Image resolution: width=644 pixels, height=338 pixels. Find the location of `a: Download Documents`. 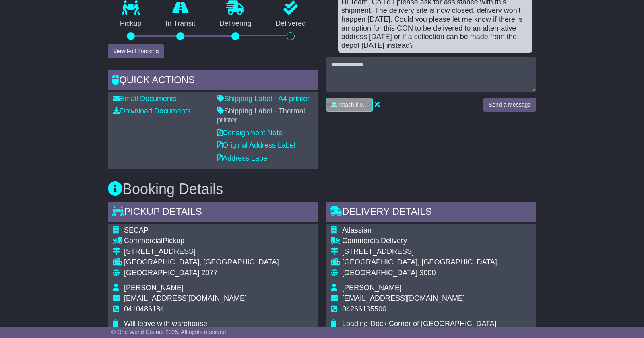

a: Download Documents is located at coordinates (152, 111).